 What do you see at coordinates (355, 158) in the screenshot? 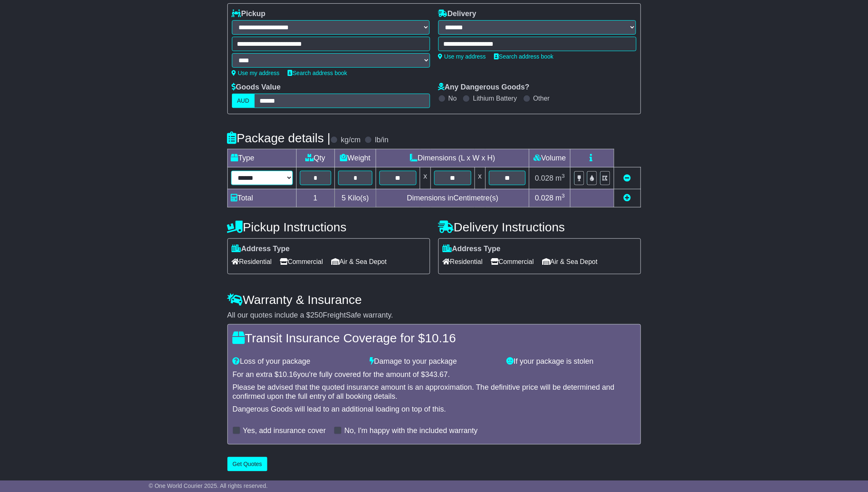
I see `td: Weight` at bounding box center [355, 158].